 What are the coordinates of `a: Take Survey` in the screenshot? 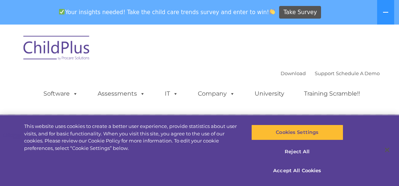 It's located at (300, 12).